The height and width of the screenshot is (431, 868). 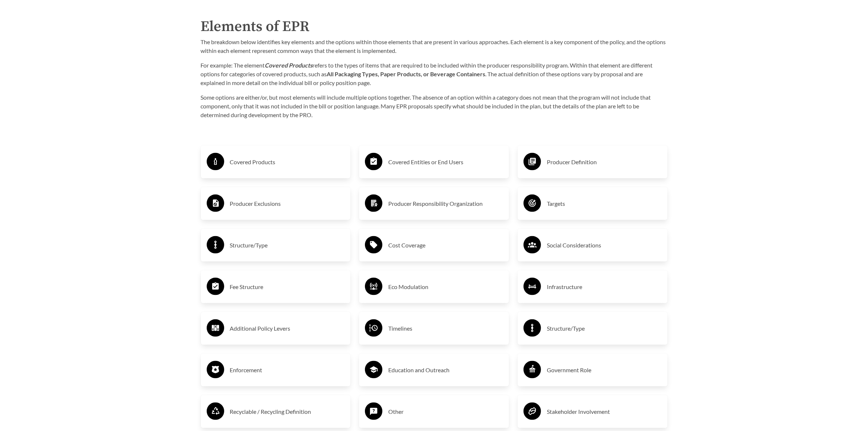 I want to click on h3: Covered Products, so click(x=287, y=162).